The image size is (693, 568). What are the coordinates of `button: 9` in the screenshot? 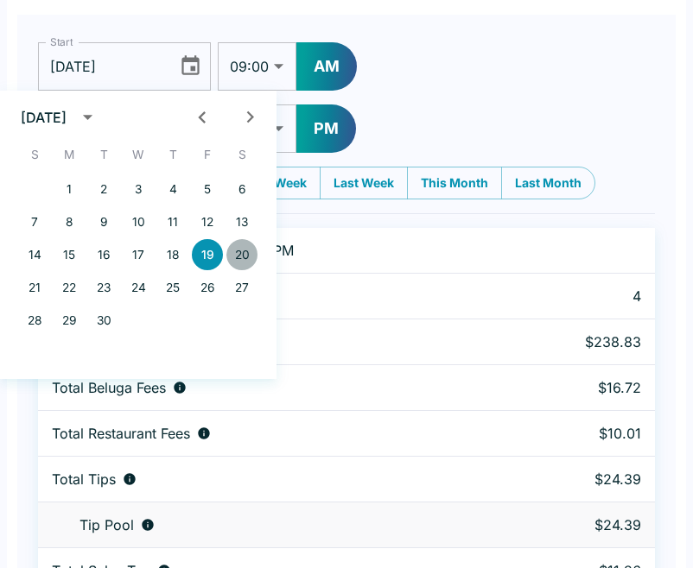 It's located at (104, 222).